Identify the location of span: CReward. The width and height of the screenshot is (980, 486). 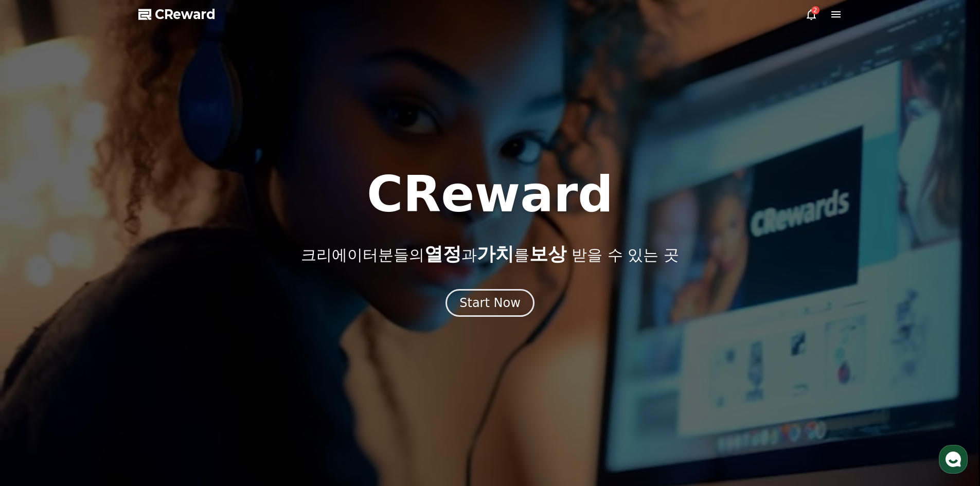
(185, 15).